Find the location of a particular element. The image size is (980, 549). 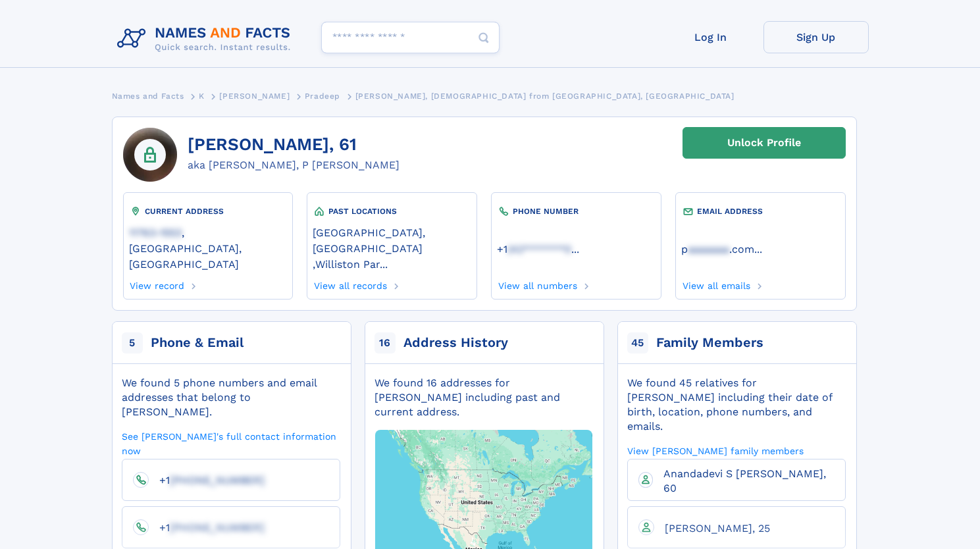

a: View all emails is located at coordinates (715, 284).